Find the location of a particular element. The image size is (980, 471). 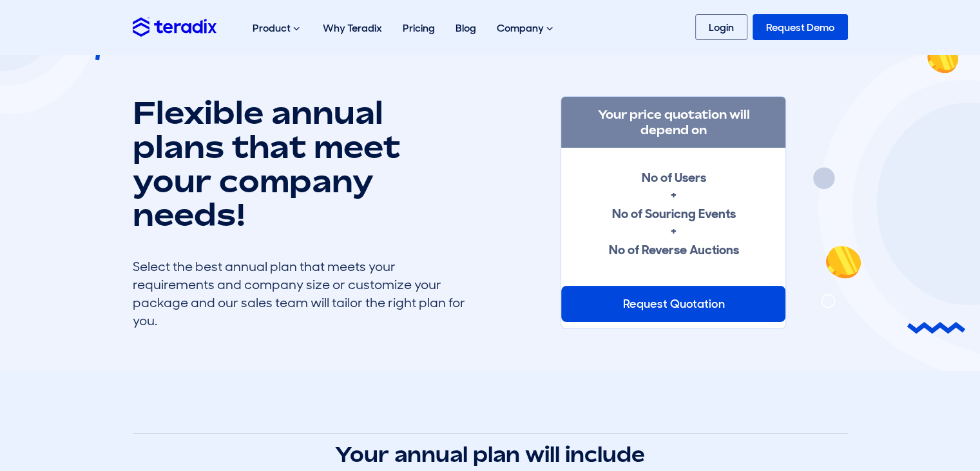

div: Product is located at coordinates (277, 29).